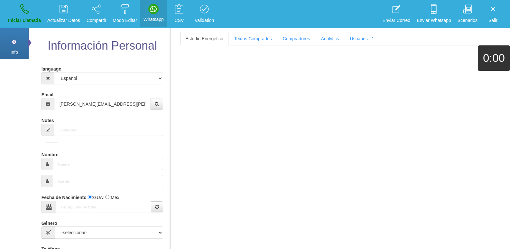  What do you see at coordinates (125, 14) in the screenshot?
I see `a: Modo Editar` at bounding box center [125, 14].